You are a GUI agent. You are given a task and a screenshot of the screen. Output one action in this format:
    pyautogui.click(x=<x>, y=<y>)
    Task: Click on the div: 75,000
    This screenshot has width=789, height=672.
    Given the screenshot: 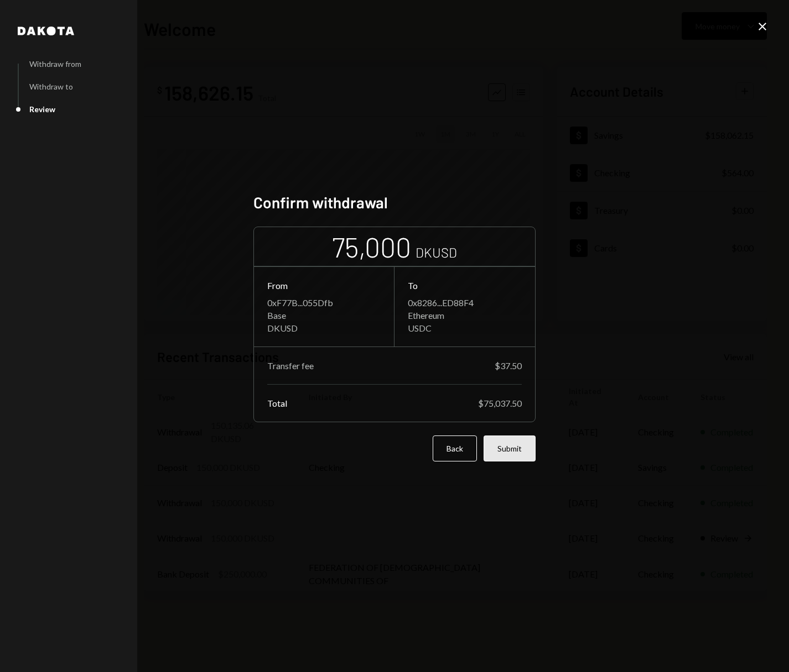 What is the action you would take?
    pyautogui.click(x=371, y=247)
    